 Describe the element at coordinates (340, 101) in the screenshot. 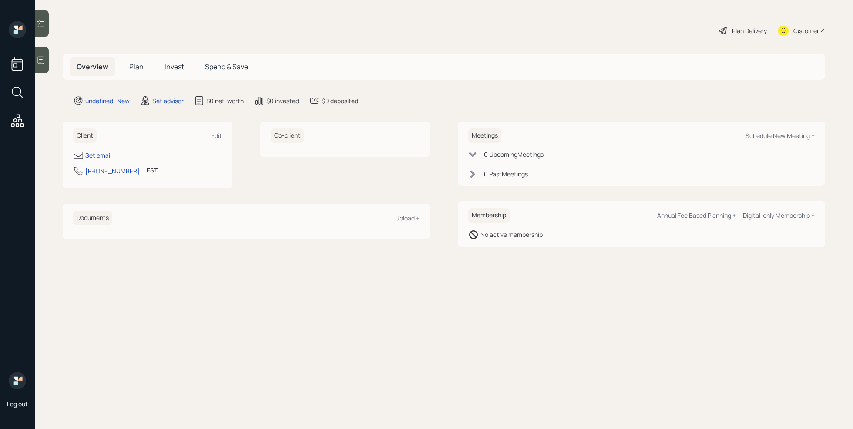

I see `div: $0 deposited` at that location.